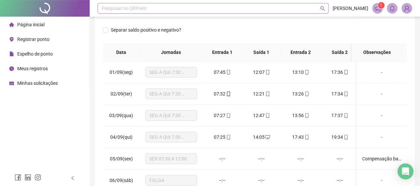 This screenshot has width=420, height=186. Describe the element at coordinates (35, 54) in the screenshot. I see `span: Espelho de ponto` at that location.